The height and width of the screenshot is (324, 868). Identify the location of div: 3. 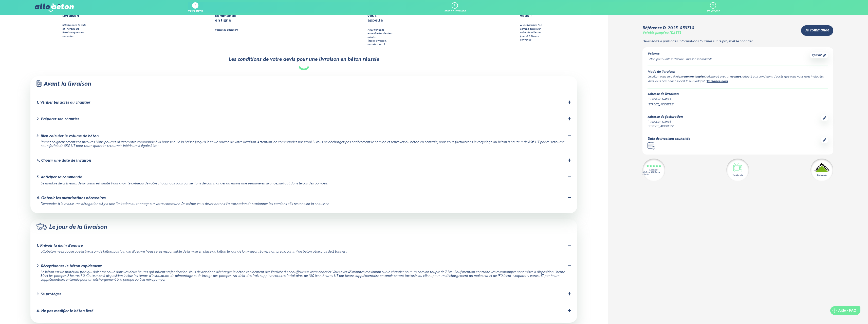
(712, 5).